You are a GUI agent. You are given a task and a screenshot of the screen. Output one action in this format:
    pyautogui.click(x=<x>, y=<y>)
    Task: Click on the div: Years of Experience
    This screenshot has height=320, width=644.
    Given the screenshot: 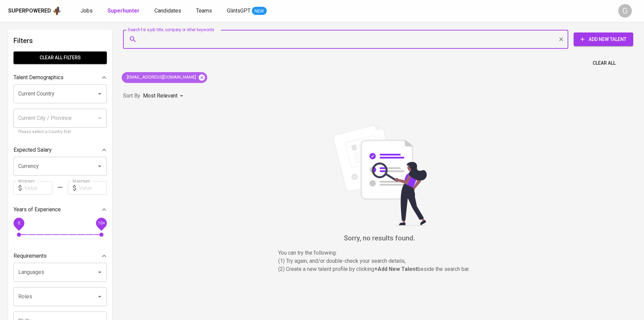 What is the action you would take?
    pyautogui.click(x=60, y=210)
    